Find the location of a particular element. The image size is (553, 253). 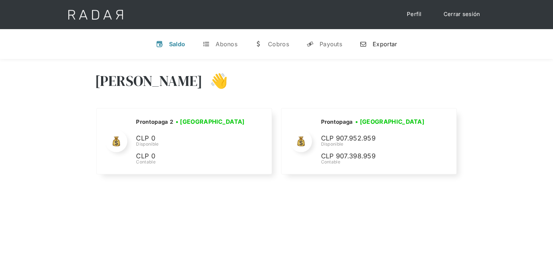

div: w is located at coordinates (259, 44).